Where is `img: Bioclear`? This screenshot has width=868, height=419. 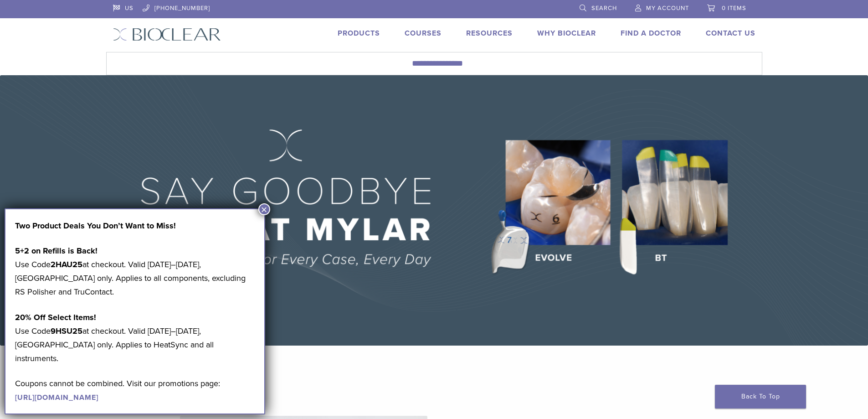 img: Bioclear is located at coordinates (167, 34).